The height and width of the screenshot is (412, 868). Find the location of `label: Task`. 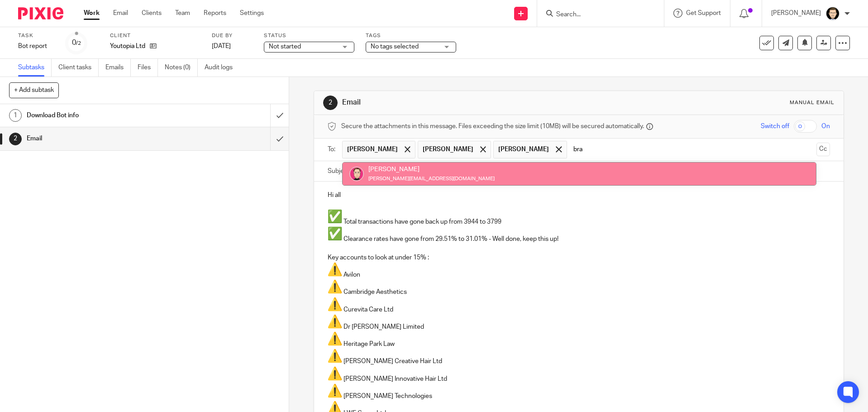

label: Task is located at coordinates (36, 36).